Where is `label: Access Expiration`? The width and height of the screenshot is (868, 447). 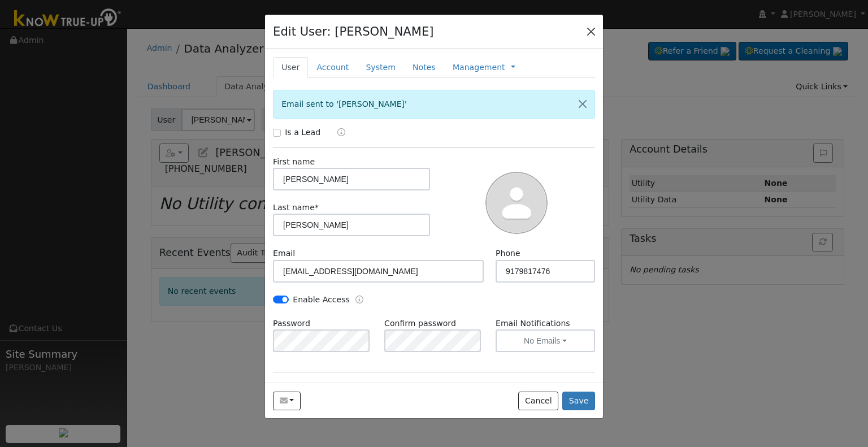 label: Access Expiration is located at coordinates (420, 386).